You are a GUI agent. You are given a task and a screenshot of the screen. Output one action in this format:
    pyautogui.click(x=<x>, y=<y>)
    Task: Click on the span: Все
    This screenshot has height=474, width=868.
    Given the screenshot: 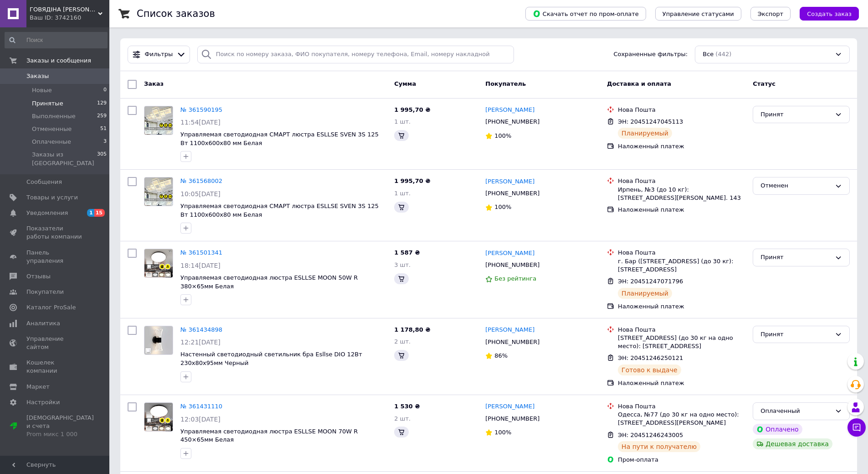 What is the action you would take?
    pyautogui.click(x=708, y=54)
    